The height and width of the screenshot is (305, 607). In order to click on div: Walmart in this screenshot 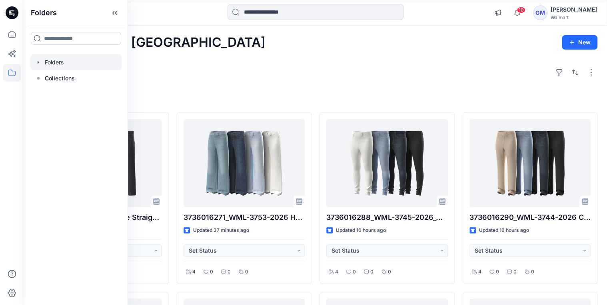, I will do `click(573, 17)`.